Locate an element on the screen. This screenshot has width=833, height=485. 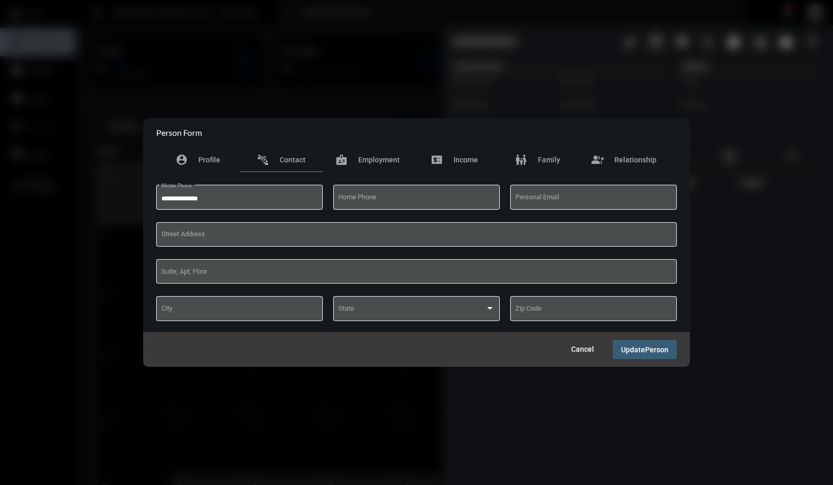
span: Family is located at coordinates (548, 160).